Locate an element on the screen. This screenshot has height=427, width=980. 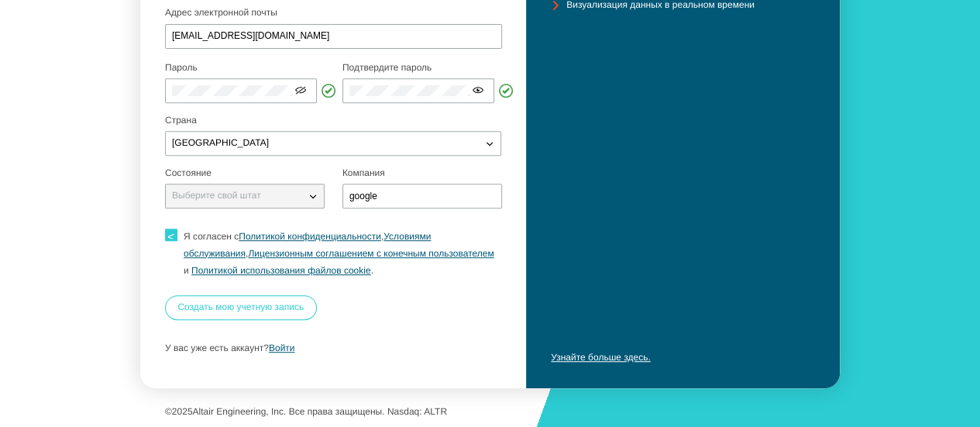
font: У вас уже есть аккаунт? is located at coordinates (217, 349).